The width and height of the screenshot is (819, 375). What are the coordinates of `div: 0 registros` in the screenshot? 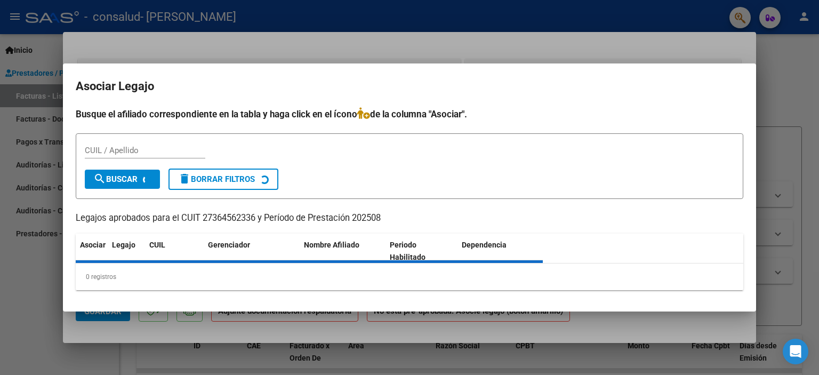 It's located at (410, 277).